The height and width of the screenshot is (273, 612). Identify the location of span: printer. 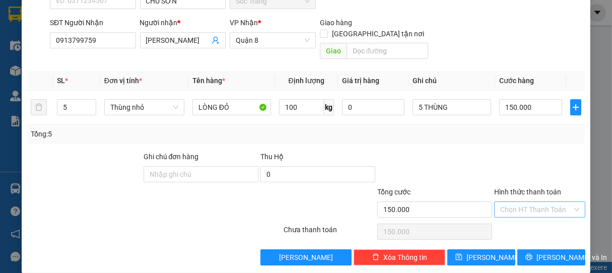
(528, 257).